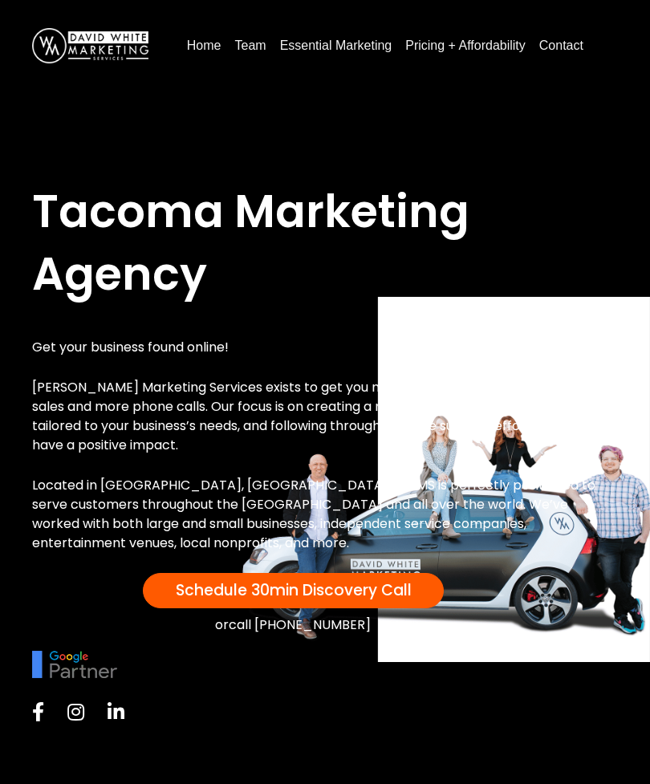 The image size is (650, 784). Describe the element at coordinates (293, 625) in the screenshot. I see `div: or` at that location.